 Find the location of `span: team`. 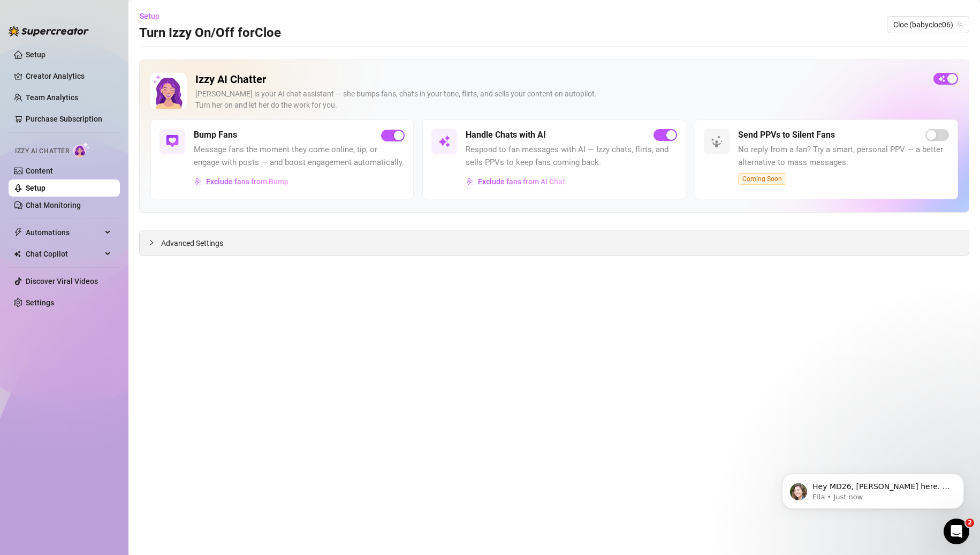

span: team is located at coordinates (960, 25).